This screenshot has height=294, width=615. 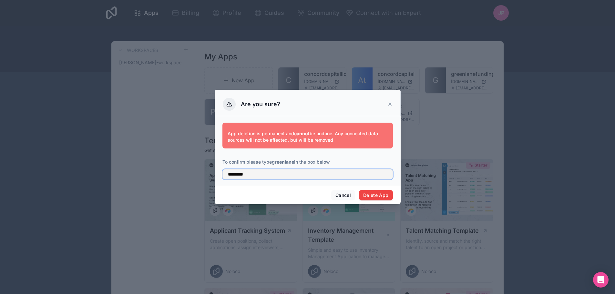 I want to click on p: To confirm please type in the box below, so click(x=308, y=162).